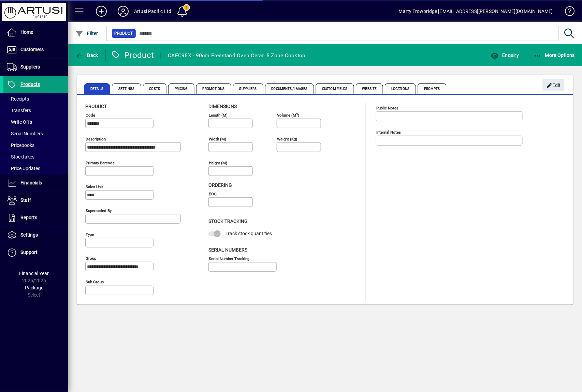  What do you see at coordinates (21, 145) in the screenshot?
I see `span: Pricebooks` at bounding box center [21, 145].